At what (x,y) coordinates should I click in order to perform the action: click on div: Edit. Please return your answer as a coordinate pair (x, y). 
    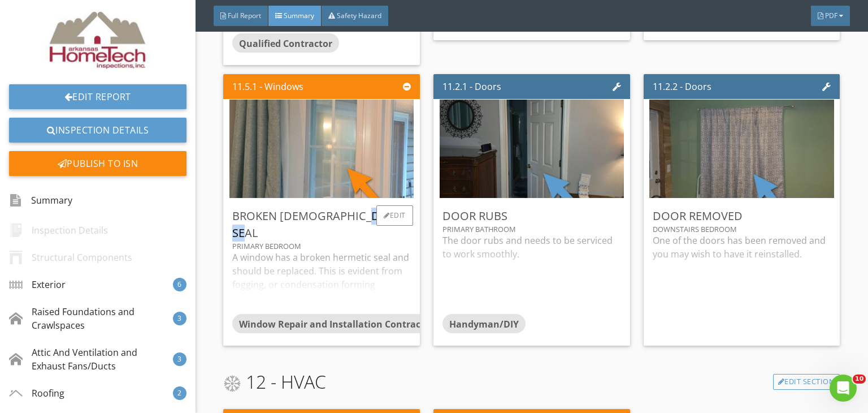
    Looking at the image, I should click on (394, 216).